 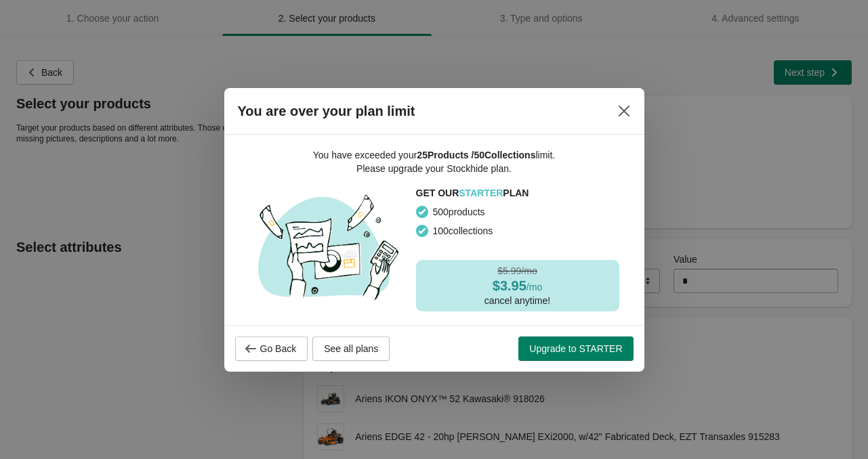 What do you see at coordinates (575, 348) in the screenshot?
I see `button: Upgrade to STARTER` at bounding box center [575, 348].